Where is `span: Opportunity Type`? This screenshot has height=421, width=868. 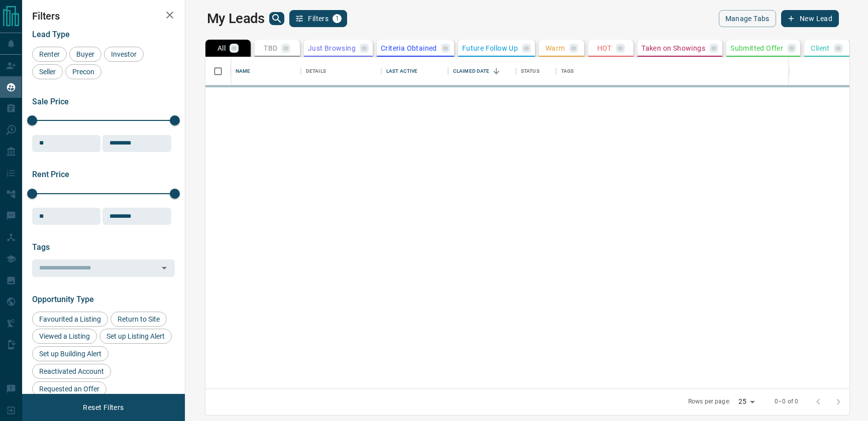
span: Opportunity Type is located at coordinates (63, 299).